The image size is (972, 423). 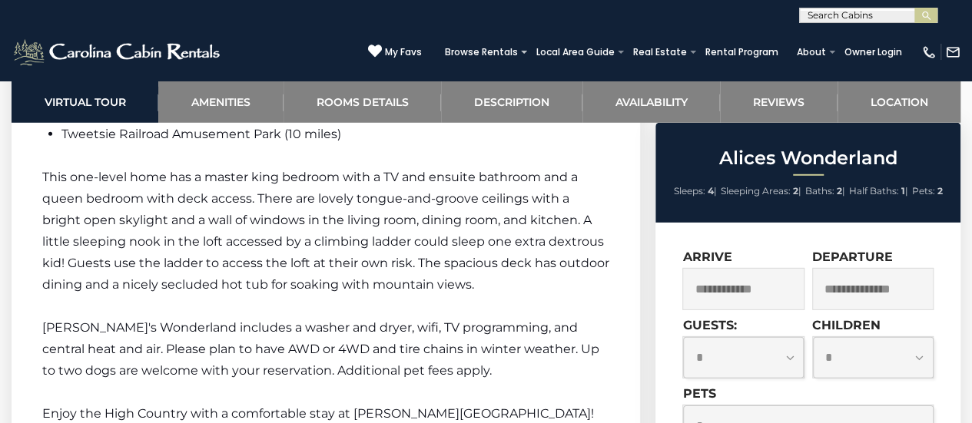 What do you see at coordinates (220, 101) in the screenshot?
I see `a: Amenities` at bounding box center [220, 101].